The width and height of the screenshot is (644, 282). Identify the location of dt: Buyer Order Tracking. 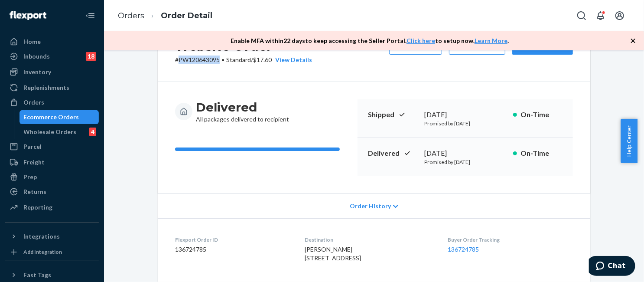
(511, 239).